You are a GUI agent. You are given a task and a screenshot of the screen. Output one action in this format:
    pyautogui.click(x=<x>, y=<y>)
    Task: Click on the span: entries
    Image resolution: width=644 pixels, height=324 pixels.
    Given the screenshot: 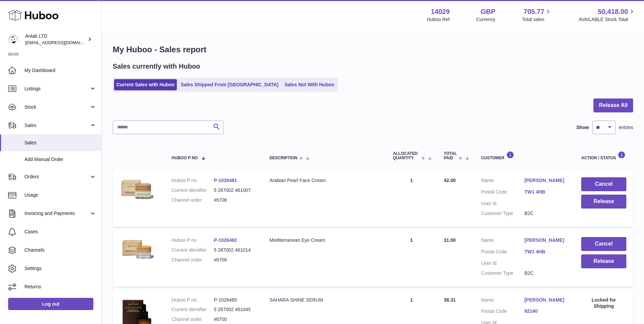 What is the action you would take?
    pyautogui.click(x=626, y=127)
    